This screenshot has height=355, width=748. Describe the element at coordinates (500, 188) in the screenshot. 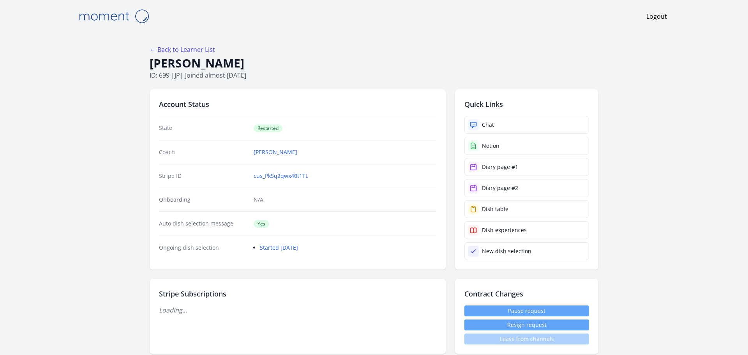

I see `div: Diary page #2` at that location.